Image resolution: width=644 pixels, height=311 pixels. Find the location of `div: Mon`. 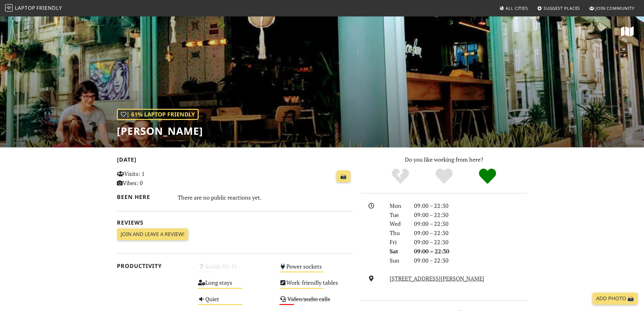

div: Mon is located at coordinates (398, 205).